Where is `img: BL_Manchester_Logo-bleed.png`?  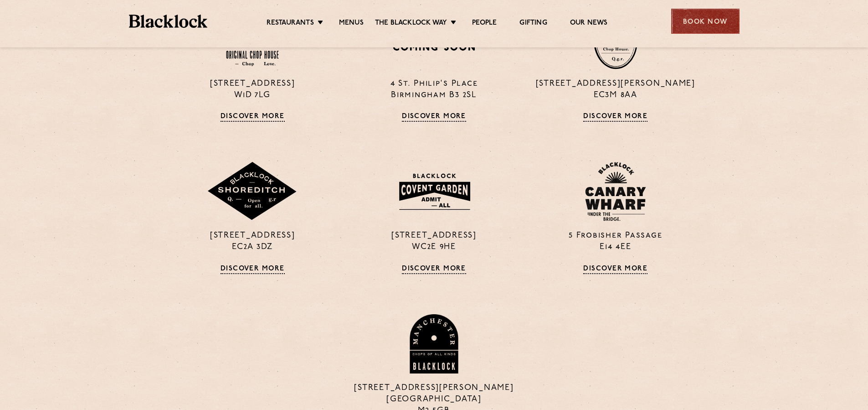 img: BL_Manchester_Logo-bleed.png is located at coordinates (434, 343).